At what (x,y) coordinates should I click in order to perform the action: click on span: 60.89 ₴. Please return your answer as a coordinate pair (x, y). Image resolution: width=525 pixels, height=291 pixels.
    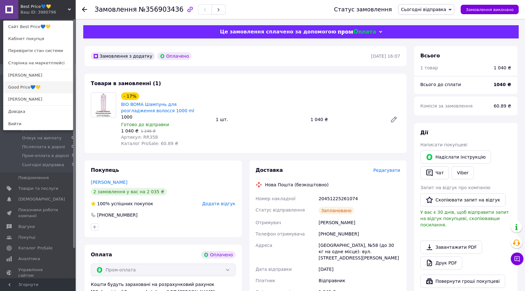
    Looking at the image, I should click on (502, 106).